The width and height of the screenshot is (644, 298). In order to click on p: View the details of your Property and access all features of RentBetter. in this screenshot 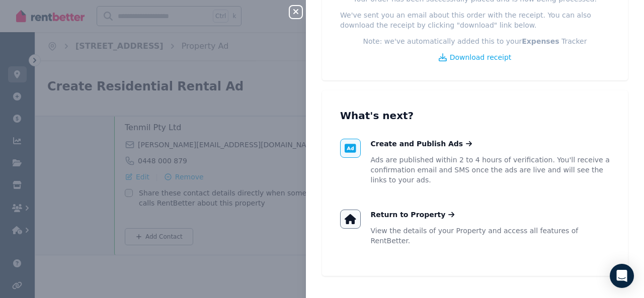, I will do `click(490, 236)`.